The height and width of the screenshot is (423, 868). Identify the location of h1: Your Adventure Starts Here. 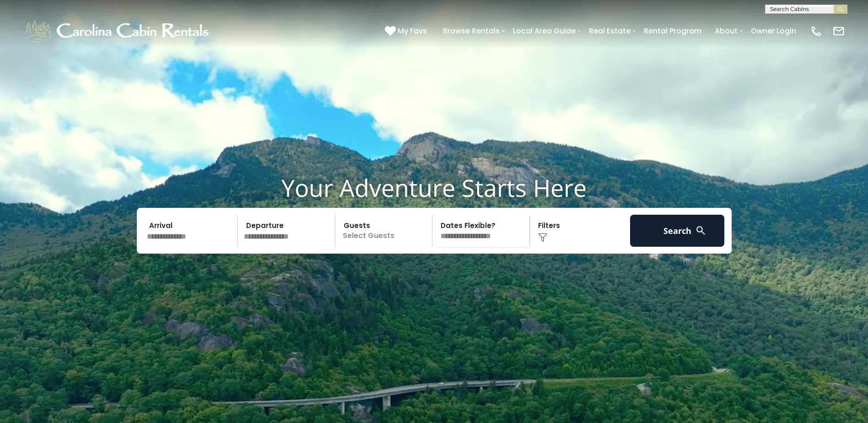
(434, 188).